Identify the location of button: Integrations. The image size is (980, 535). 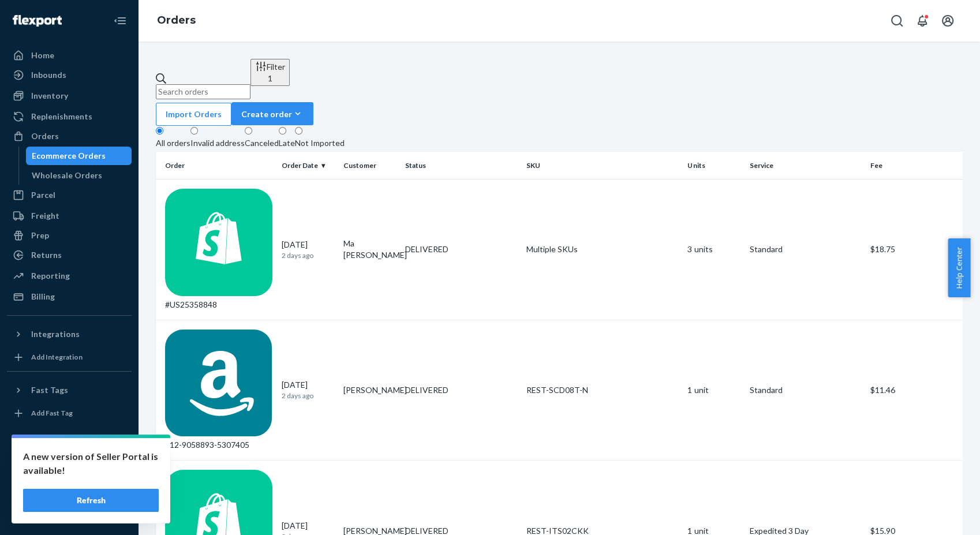
(69, 334).